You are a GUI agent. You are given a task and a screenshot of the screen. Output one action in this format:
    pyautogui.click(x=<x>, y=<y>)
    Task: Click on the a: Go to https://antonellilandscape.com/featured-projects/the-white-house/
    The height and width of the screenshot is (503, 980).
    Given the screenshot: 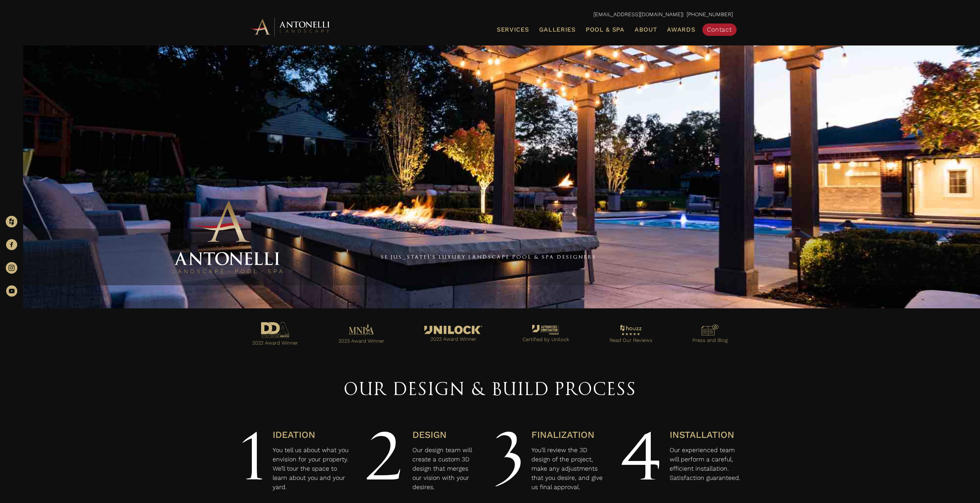 What is the action you would take?
    pyautogui.click(x=453, y=335)
    